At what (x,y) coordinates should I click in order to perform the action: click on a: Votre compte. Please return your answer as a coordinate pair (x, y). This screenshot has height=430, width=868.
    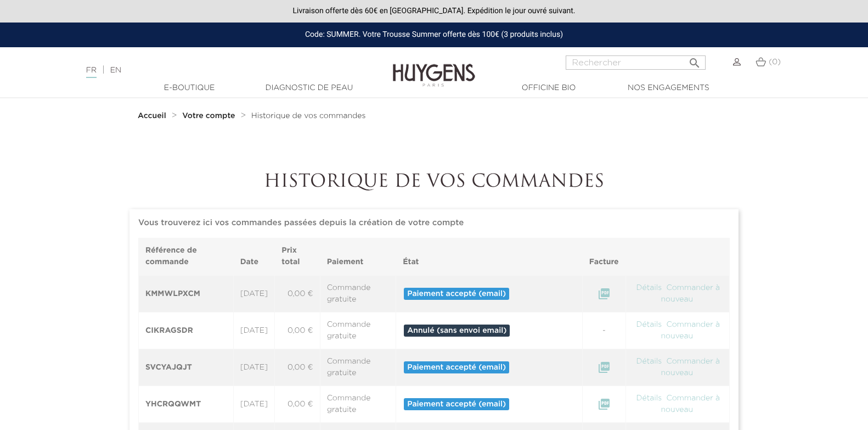
    Looking at the image, I should click on (210, 116).